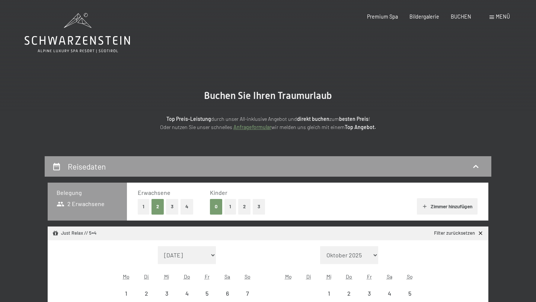 The height and width of the screenshot is (302, 536). Describe the element at coordinates (216, 207) in the screenshot. I see `button: 0` at that location.